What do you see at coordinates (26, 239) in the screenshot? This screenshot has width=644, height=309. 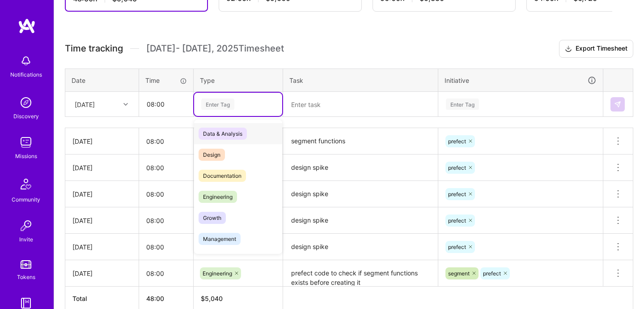 I see `div: Invite` at bounding box center [26, 239].